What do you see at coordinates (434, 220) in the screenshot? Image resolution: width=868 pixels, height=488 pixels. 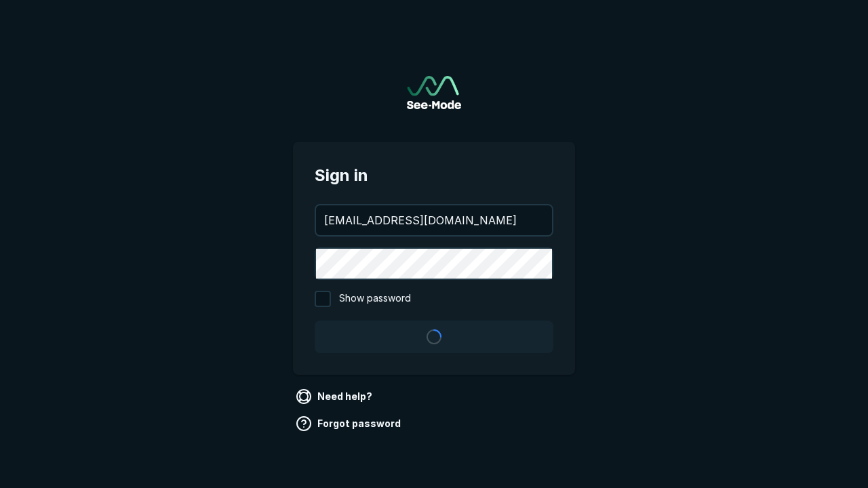 I see `input: your@email.com` at bounding box center [434, 220].